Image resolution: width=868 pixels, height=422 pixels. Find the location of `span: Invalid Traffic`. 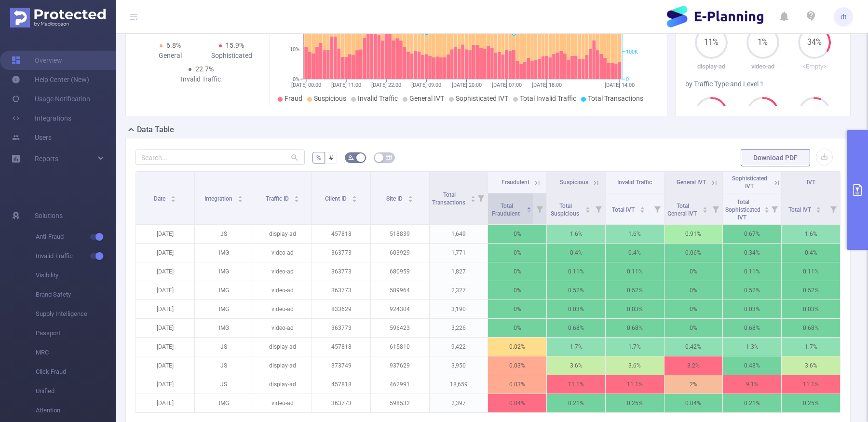

span: Invalid Traffic is located at coordinates (76, 256).